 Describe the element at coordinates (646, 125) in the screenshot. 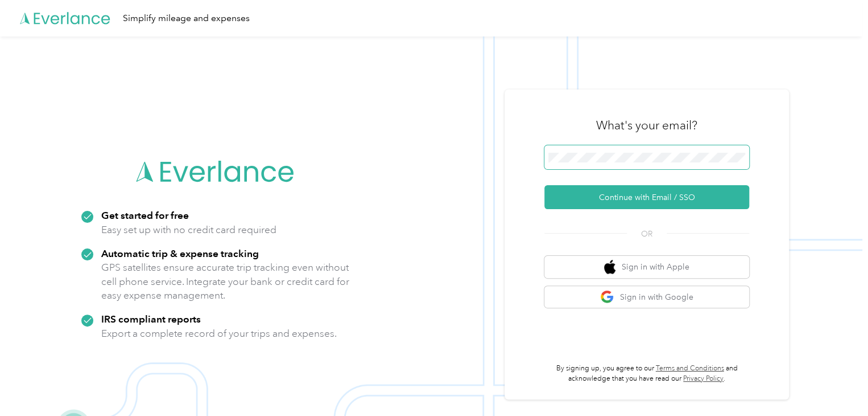

I see `h3: What's your email?` at that location.